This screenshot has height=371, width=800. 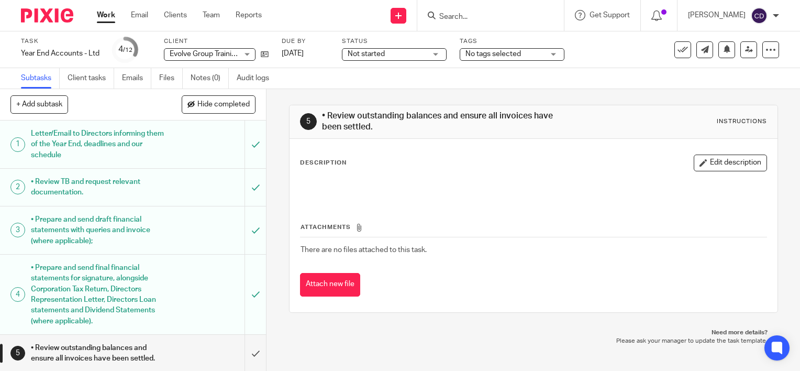 What do you see at coordinates (493, 54) in the screenshot?
I see `span: No tags selected` at bounding box center [493, 54].